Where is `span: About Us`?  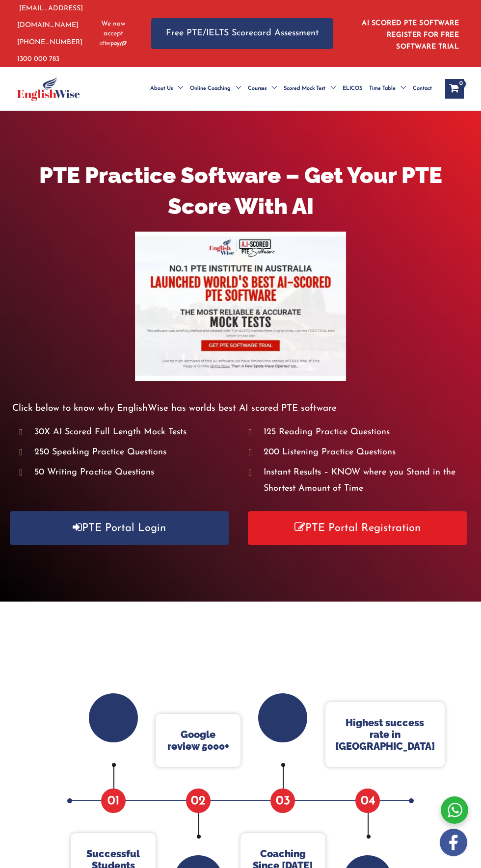
span: About Us is located at coordinates (162, 88).